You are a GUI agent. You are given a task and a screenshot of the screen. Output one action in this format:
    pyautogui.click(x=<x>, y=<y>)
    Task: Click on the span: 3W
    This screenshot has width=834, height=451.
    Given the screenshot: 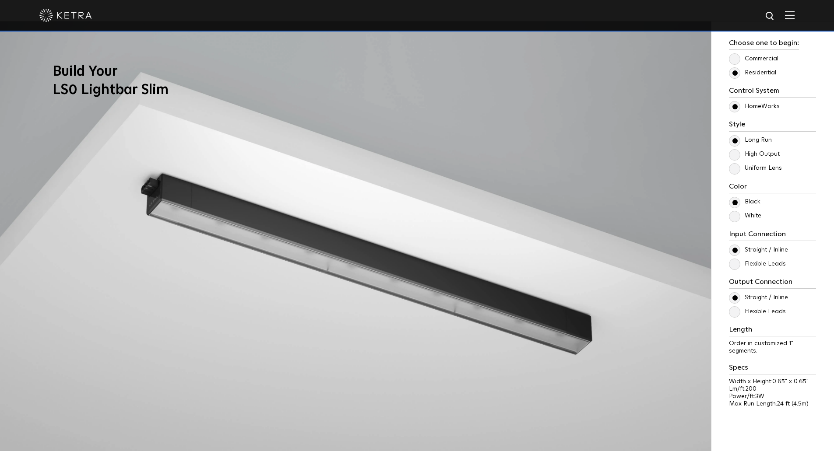 What is the action you would take?
    pyautogui.click(x=760, y=397)
    